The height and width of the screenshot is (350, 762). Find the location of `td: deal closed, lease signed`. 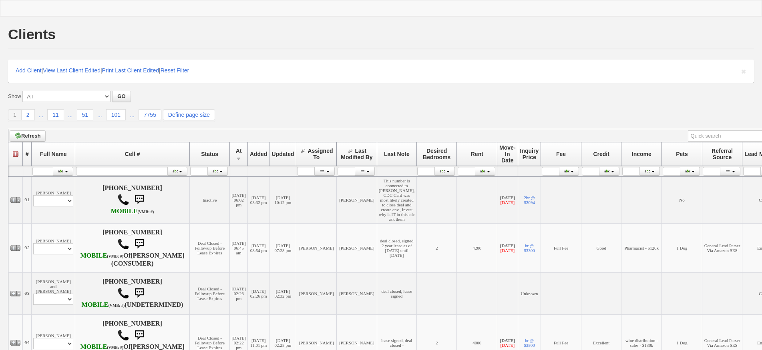

td: deal closed, lease signed is located at coordinates (396, 294).